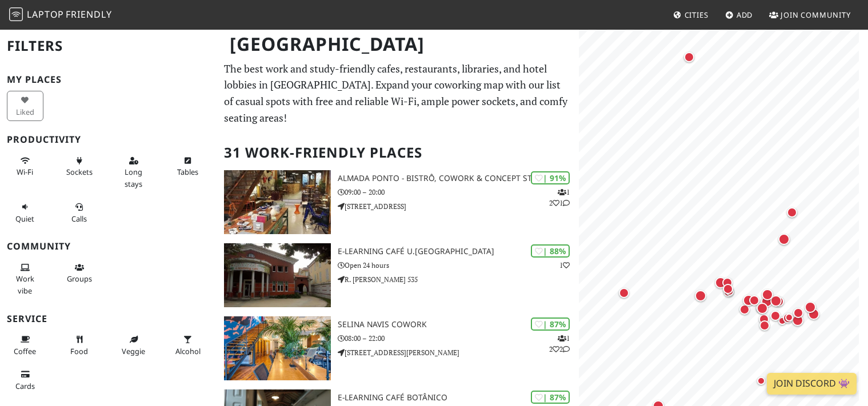  I want to click on span: Quiet, so click(24, 219).